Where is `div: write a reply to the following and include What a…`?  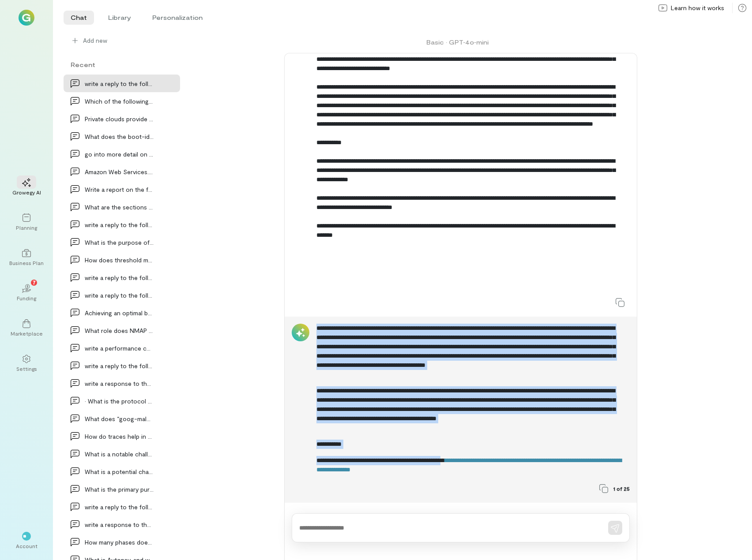
div: write a reply to the following and include What a… is located at coordinates (119, 225).